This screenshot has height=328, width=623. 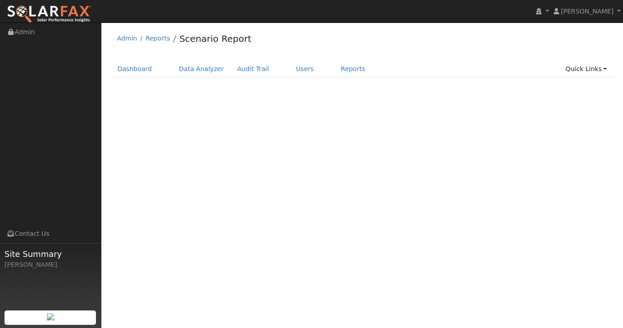 What do you see at coordinates (586, 69) in the screenshot?
I see `a: Quick Links` at bounding box center [586, 69].